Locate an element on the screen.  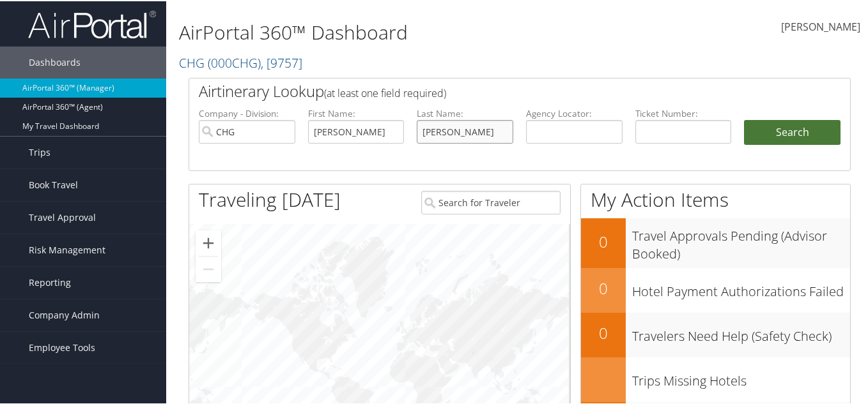
h1: My Action Items is located at coordinates (715, 198).